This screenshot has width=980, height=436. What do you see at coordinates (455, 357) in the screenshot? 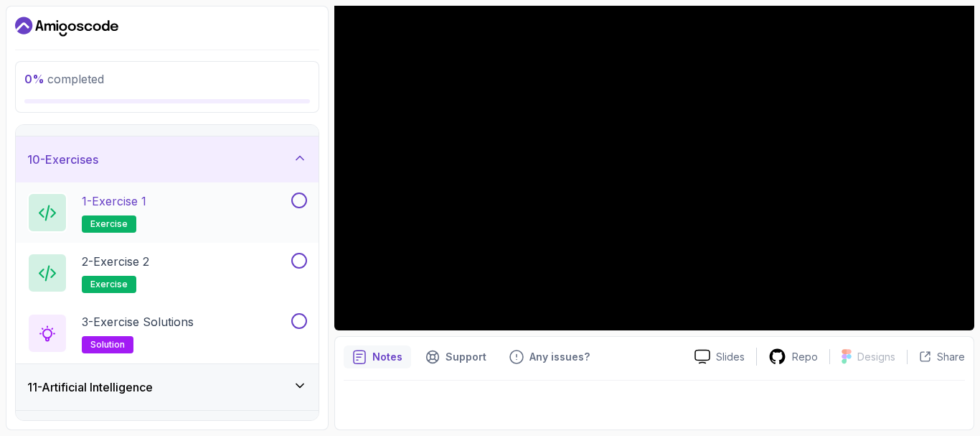
I see `button: Support button` at bounding box center [455, 357].